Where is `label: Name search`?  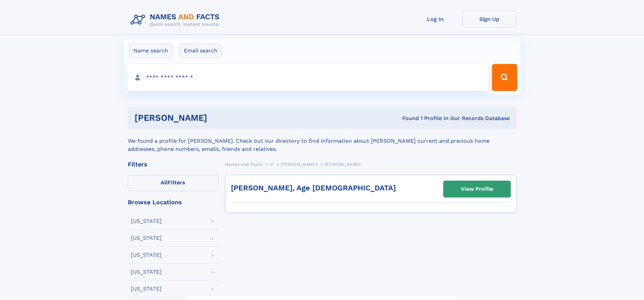 label: Name search is located at coordinates (151, 51).